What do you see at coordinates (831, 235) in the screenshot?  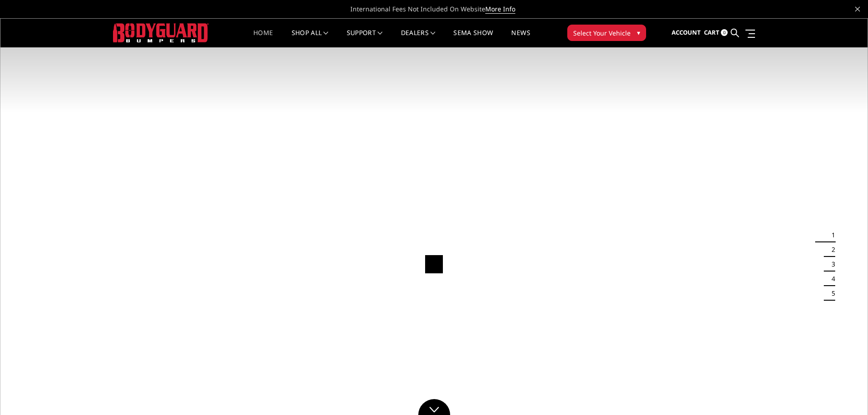 I see `button: 1 of 5` at bounding box center [831, 235].